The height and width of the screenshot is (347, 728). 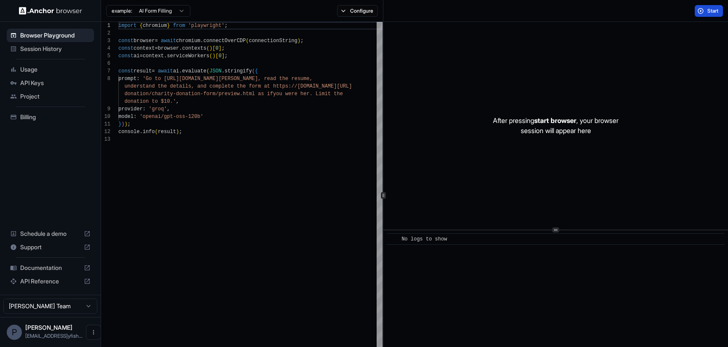 I want to click on span: ad the resume,, so click(x=291, y=79).